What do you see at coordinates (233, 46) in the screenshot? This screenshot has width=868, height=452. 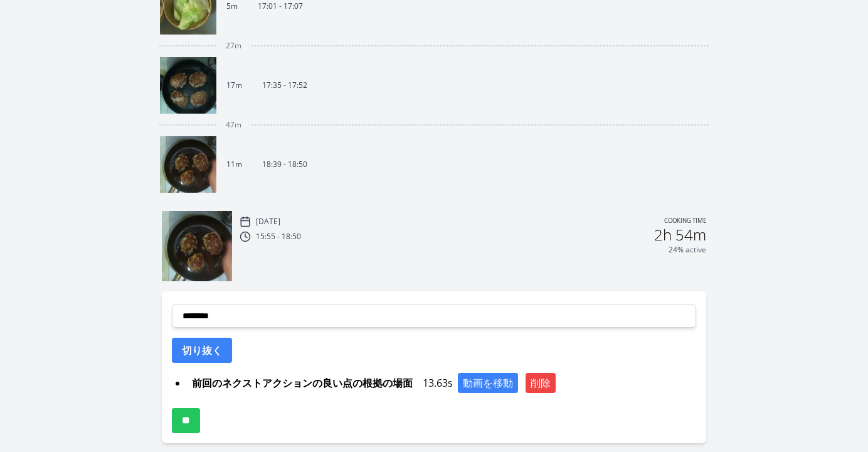 I see `span: 27m` at bounding box center [233, 46].